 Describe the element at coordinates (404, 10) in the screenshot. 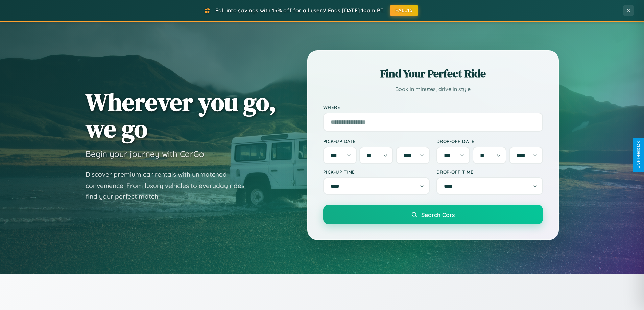

I see `button: FALL15` at that location.